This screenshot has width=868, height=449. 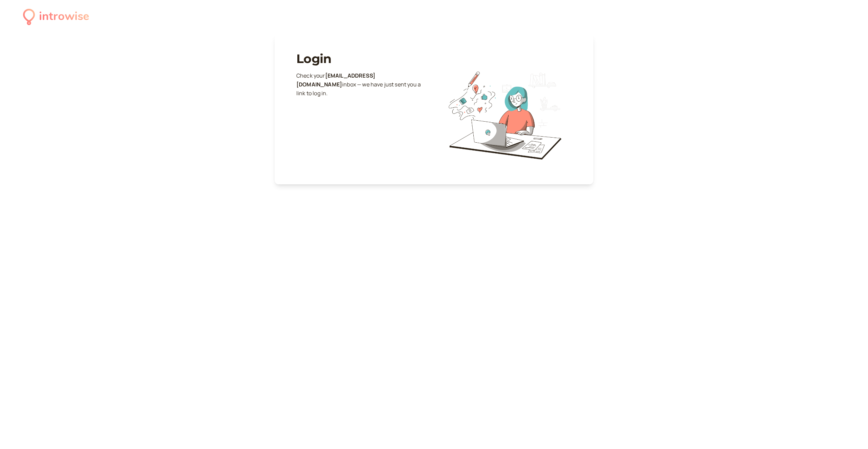 I want to click on div: Chat Widget, so click(x=807, y=410).